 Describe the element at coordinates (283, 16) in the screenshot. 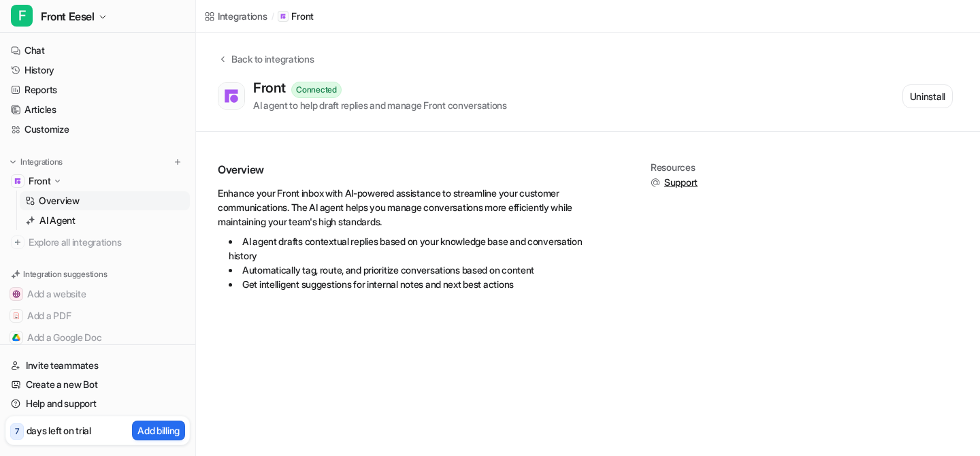

I see `img: Front icon` at that location.